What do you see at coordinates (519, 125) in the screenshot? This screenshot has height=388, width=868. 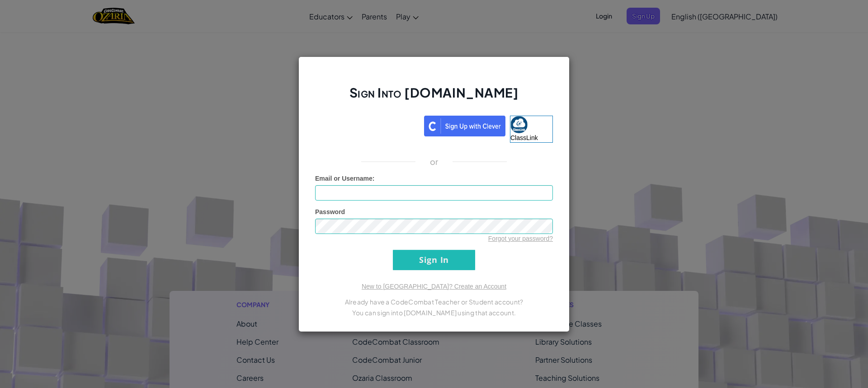 I see `img: classlink-logo-small.png` at bounding box center [519, 125].